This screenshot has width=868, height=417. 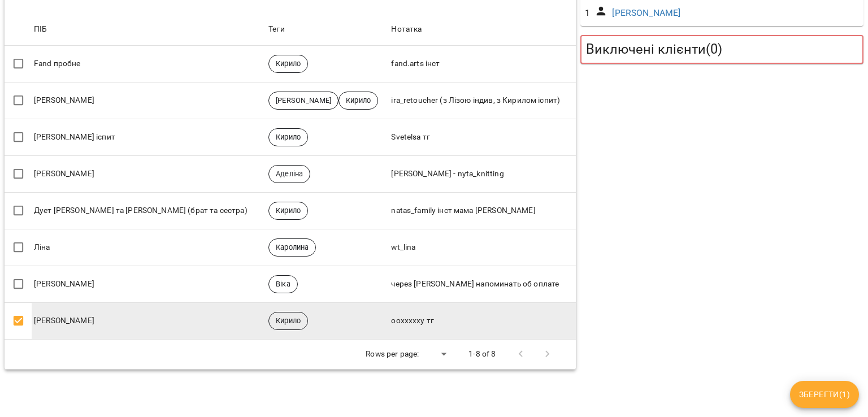 What do you see at coordinates (482, 355) in the screenshot?
I see `p: 1-8 of 8` at bounding box center [482, 355].